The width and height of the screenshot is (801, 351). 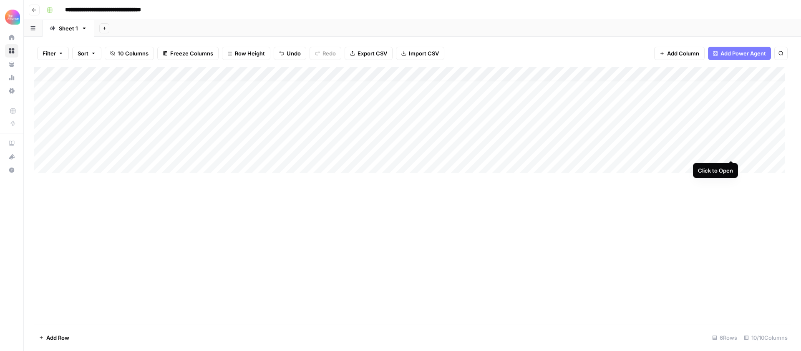 What do you see at coordinates (372, 53) in the screenshot?
I see `span: Export CSV` at bounding box center [372, 53].